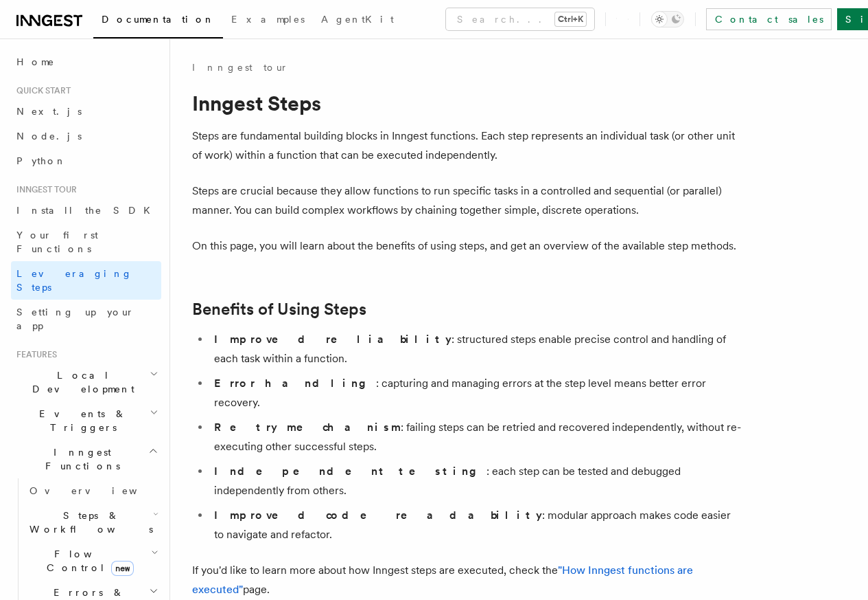 The width and height of the screenshot is (868, 600). Describe the element at coordinates (89, 522) in the screenshot. I see `span: Steps & Workflows` at that location.